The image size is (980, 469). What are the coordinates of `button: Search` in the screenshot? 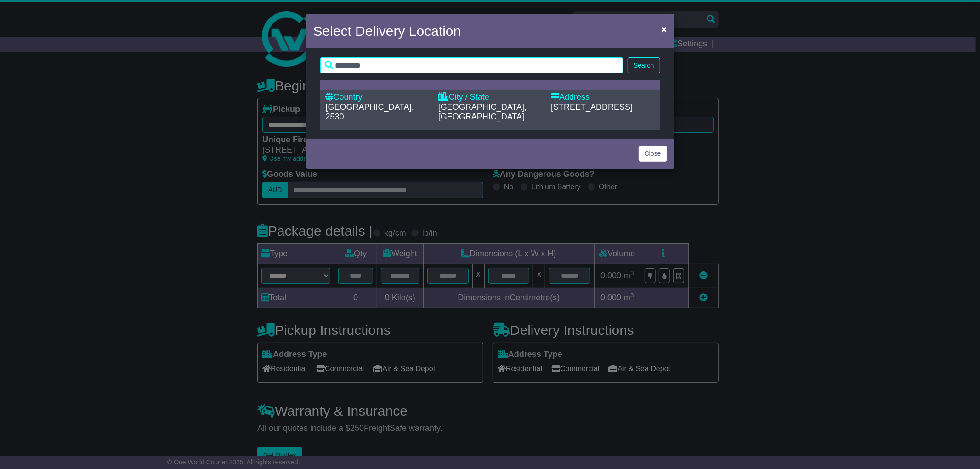 It's located at (644, 65).